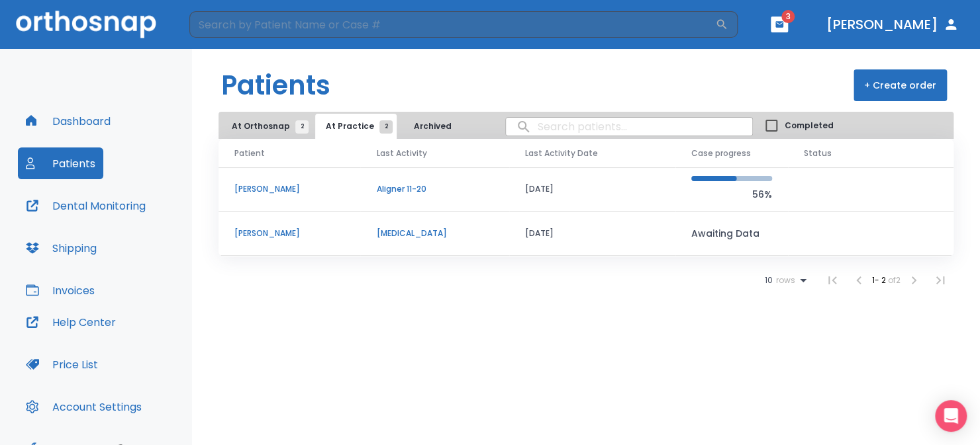  What do you see at coordinates (432, 127) in the screenshot?
I see `button: Archived` at bounding box center [432, 127].